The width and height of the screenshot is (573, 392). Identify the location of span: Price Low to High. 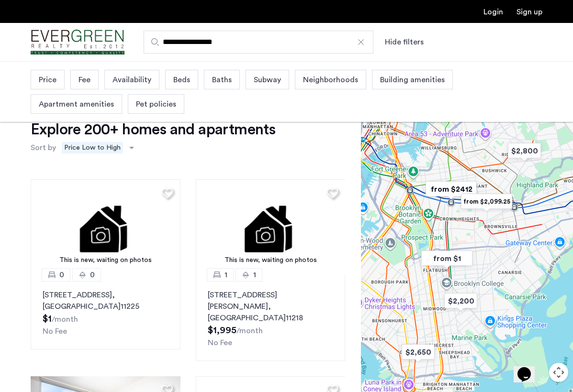
(93, 147).